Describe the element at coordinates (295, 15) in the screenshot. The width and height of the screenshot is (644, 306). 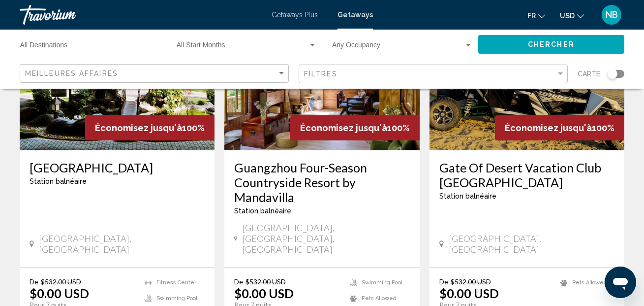
I see `span: Getaways Plus` at that location.